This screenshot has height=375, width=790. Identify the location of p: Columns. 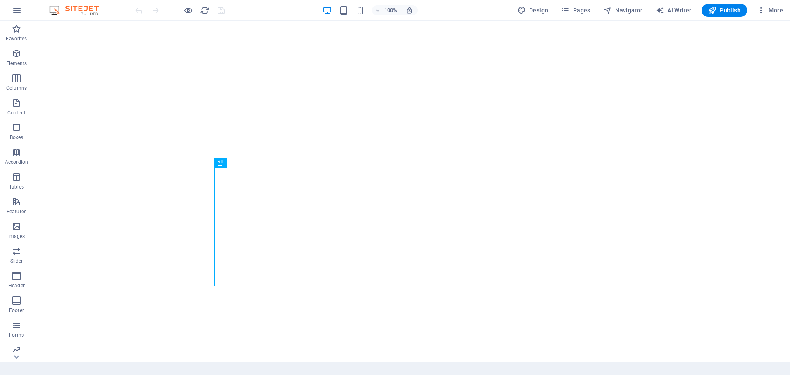
(16, 88).